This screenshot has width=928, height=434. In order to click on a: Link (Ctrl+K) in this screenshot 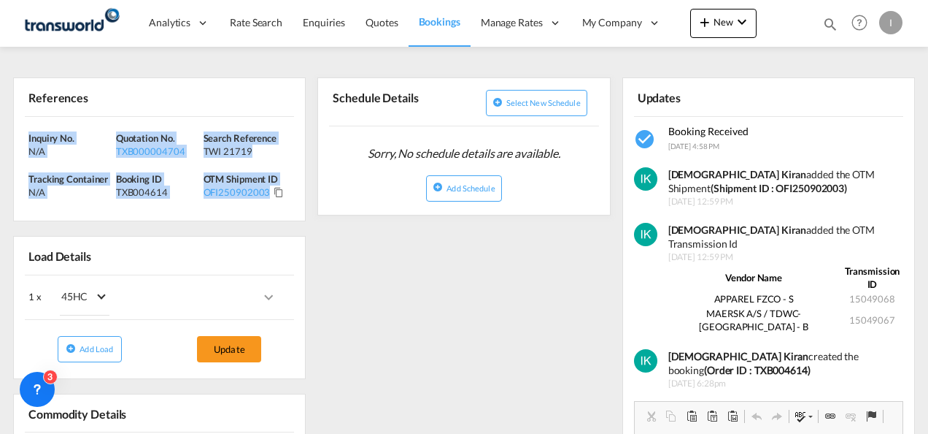, I will do `click(831, 416)`.